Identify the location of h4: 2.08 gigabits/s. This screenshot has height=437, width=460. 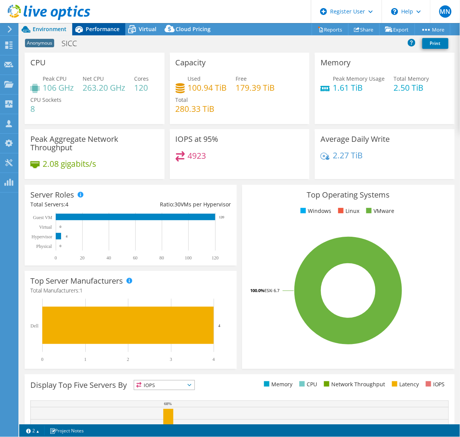
(69, 164).